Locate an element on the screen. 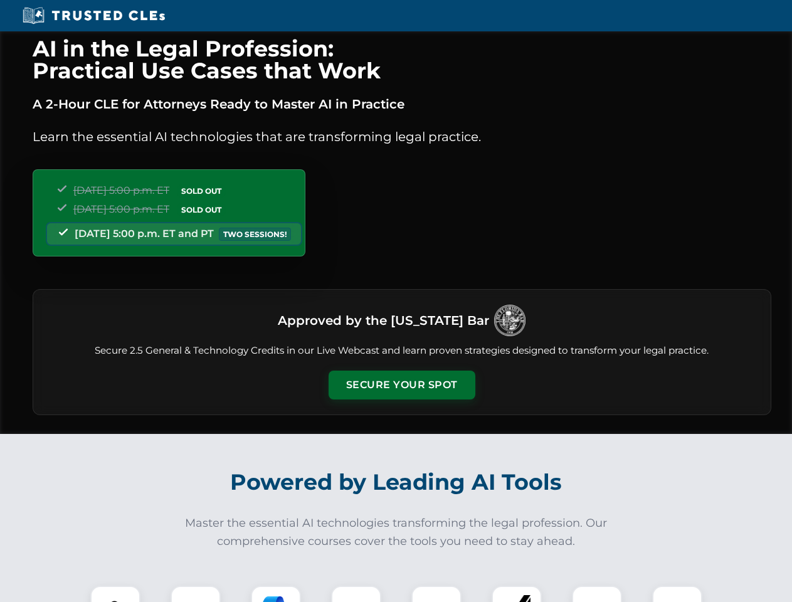 This screenshot has height=602, width=792. p: Master the essential AI technologies transforming the legal profession. Our comprehensive courses... is located at coordinates (396, 532).